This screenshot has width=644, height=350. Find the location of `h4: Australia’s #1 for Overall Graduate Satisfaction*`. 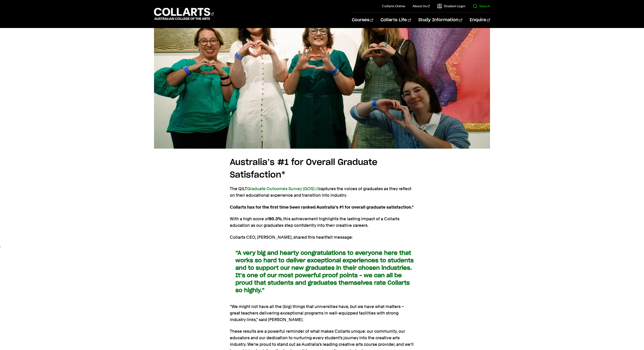

h4: Australia’s #1 for Overall Graduate Satisfaction* is located at coordinates (322, 169).